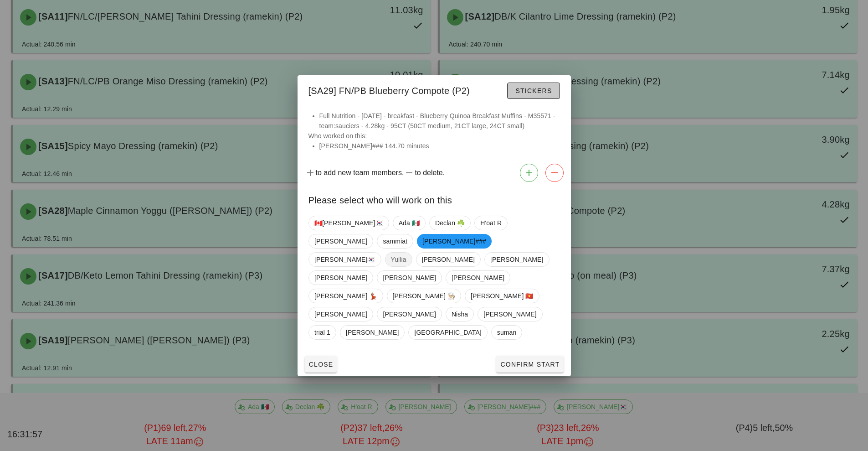 Image resolution: width=868 pixels, height=451 pixels. What do you see at coordinates (395, 241) in the screenshot?
I see `span: sammiat` at bounding box center [395, 241].